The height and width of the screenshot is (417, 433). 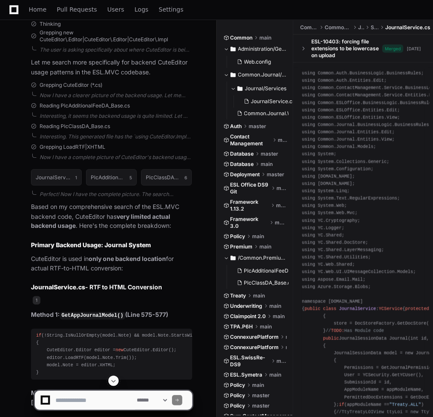 I want to click on button: Web.config, so click(x=258, y=62).